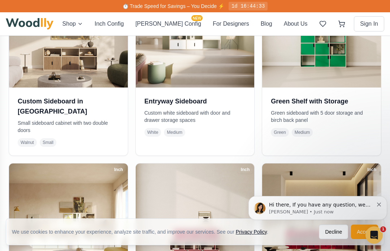 The image size is (390, 251). Describe the element at coordinates (322, 101) in the screenshot. I see `h3: Green Shelf with Storage` at that location.